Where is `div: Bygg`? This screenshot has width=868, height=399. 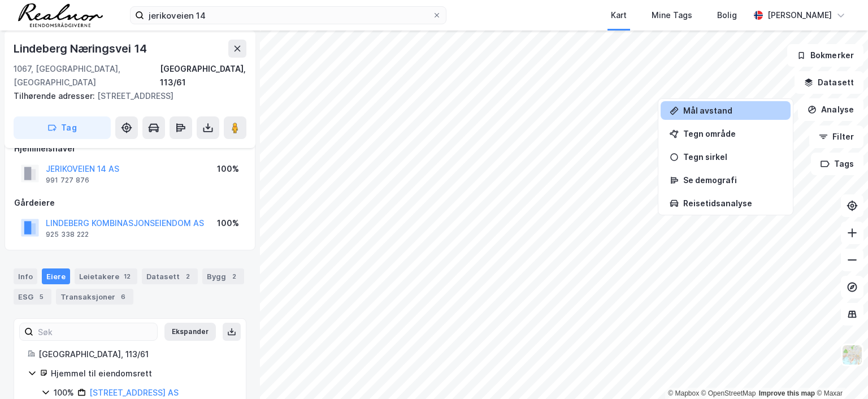
div: Bygg is located at coordinates (223, 276).